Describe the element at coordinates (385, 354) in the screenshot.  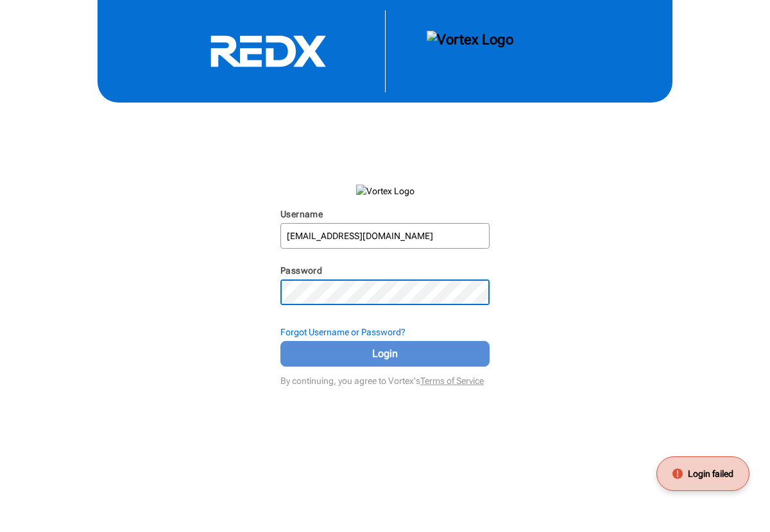
I see `span: Login` at that location.